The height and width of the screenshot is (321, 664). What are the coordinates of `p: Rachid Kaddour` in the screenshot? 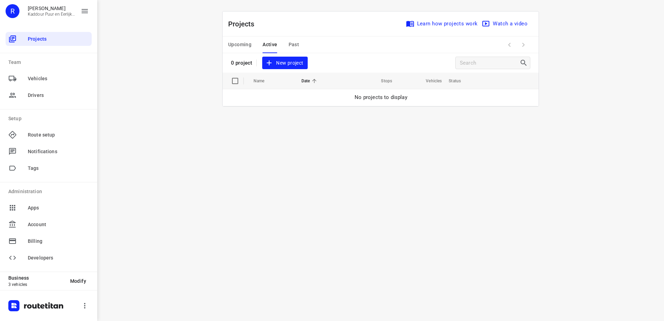 It's located at (51, 8).